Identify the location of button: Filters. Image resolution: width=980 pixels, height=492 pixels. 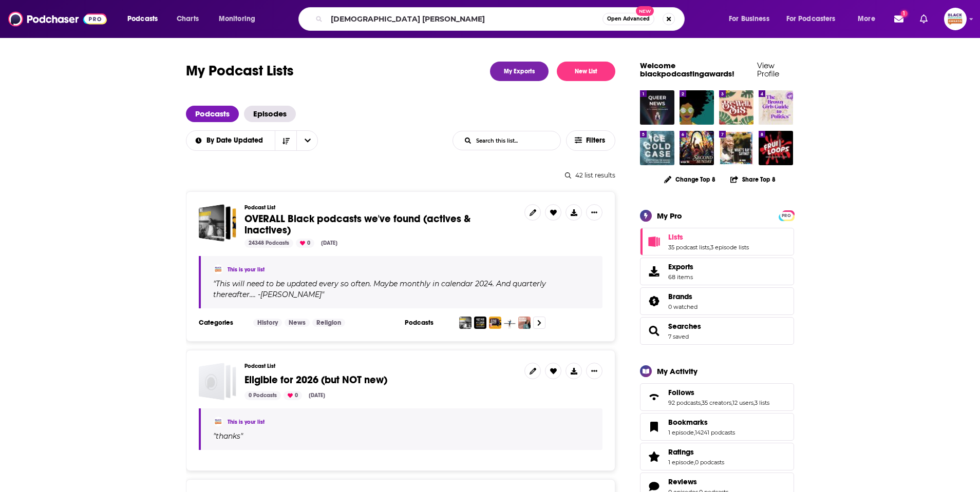
(591, 141).